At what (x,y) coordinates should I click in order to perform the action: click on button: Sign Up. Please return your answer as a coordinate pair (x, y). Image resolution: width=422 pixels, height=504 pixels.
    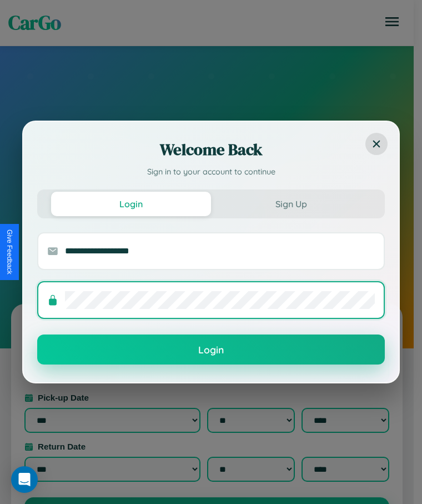
    Looking at the image, I should click on (291, 204).